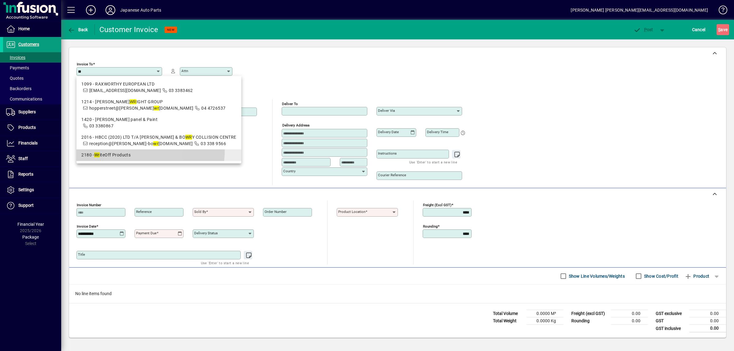 This screenshot has width=734, height=351. I want to click on a: Products, so click(32, 128).